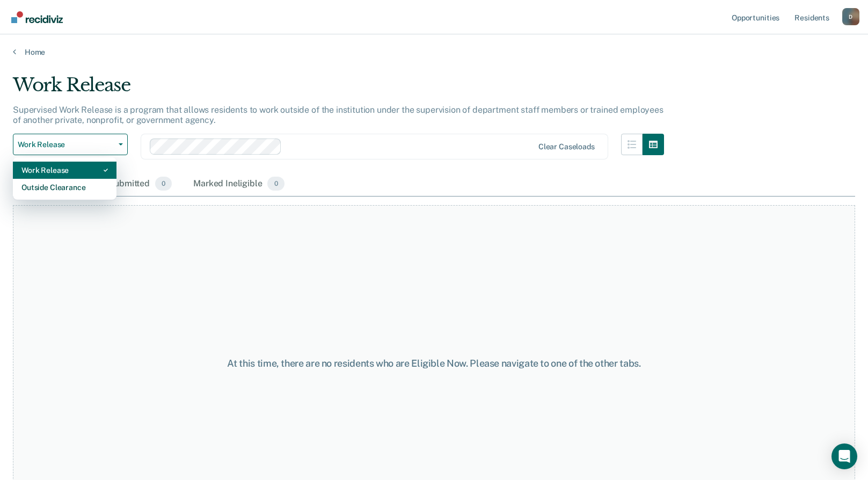  I want to click on div: D, so click(851, 17).